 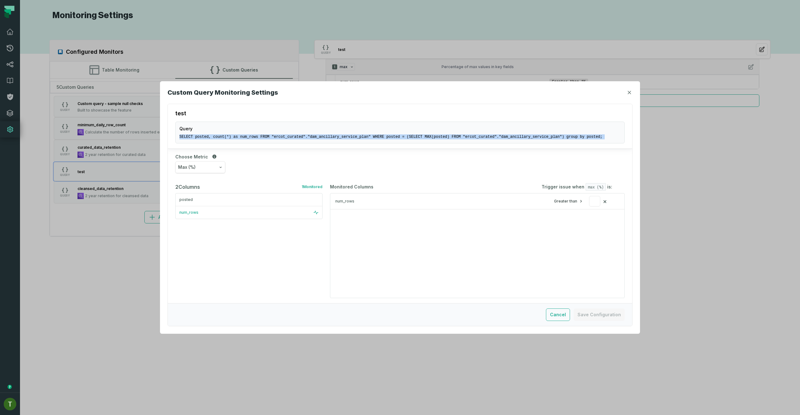 What do you see at coordinates (400, 129) in the screenshot?
I see `h3: Query` at bounding box center [400, 129].